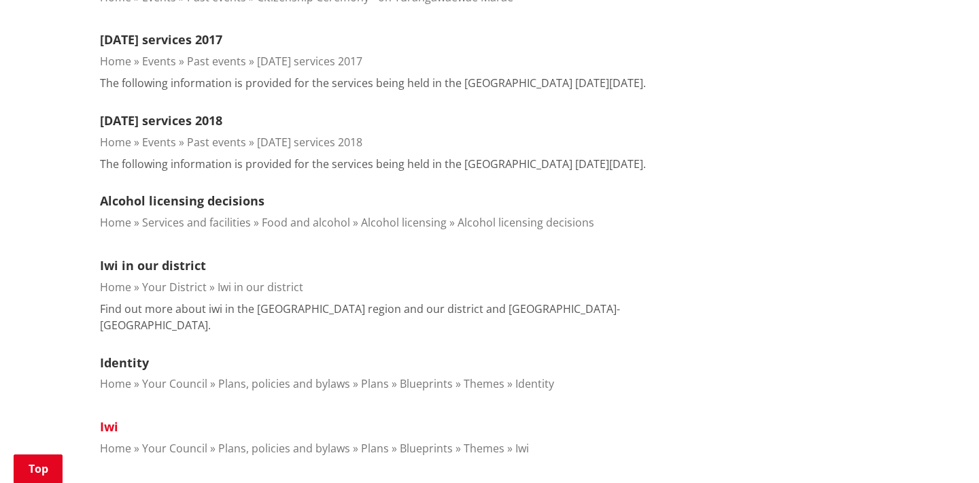  I want to click on a: Top, so click(38, 468).